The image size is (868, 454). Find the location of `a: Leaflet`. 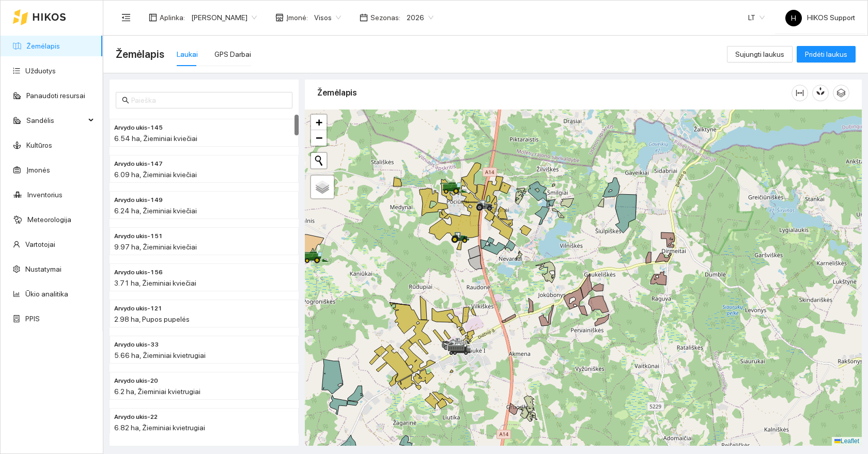

a: Leaflet is located at coordinates (847, 441).